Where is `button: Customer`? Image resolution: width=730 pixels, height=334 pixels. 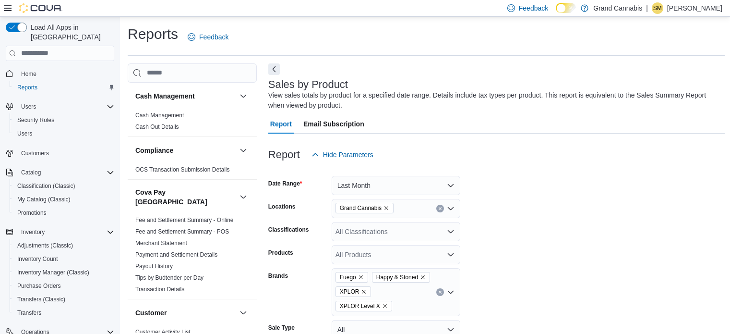 button: Customer is located at coordinates (185, 313).